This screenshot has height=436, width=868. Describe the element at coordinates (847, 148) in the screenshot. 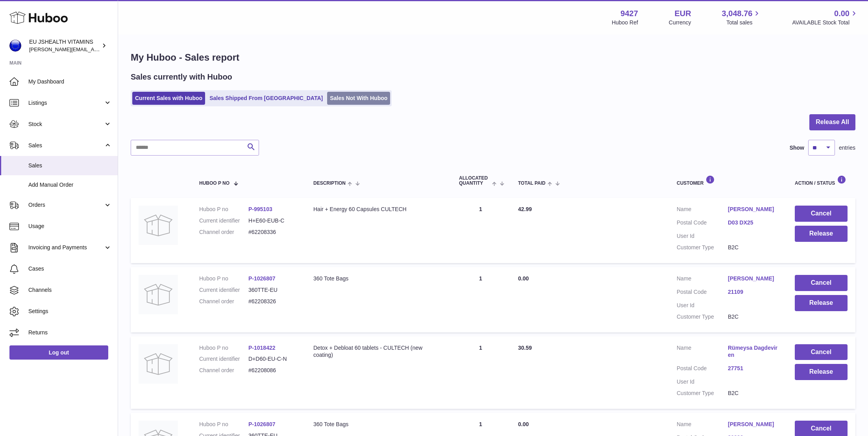

I see `span: entries` at that location.